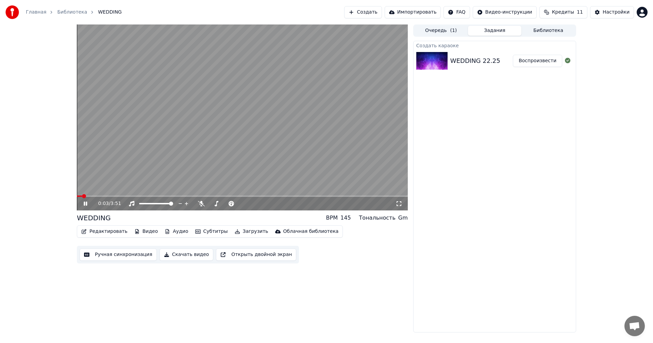 This screenshot has width=653, height=343. Describe the element at coordinates (504, 12) in the screenshot. I see `button: Видео-инструкции` at that location.